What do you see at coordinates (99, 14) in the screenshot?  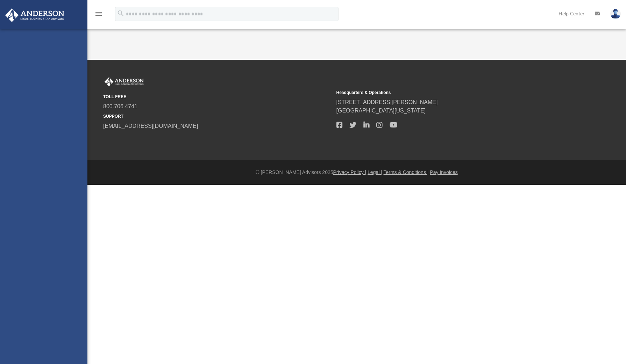 I see `i: menu` at bounding box center [99, 14].